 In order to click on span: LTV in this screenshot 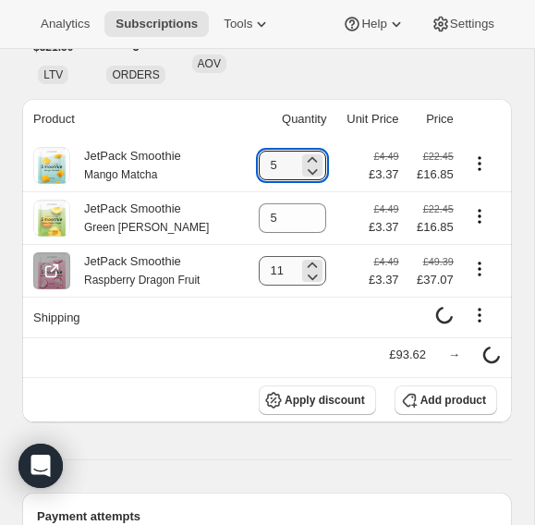, I will do `click(53, 75)`.